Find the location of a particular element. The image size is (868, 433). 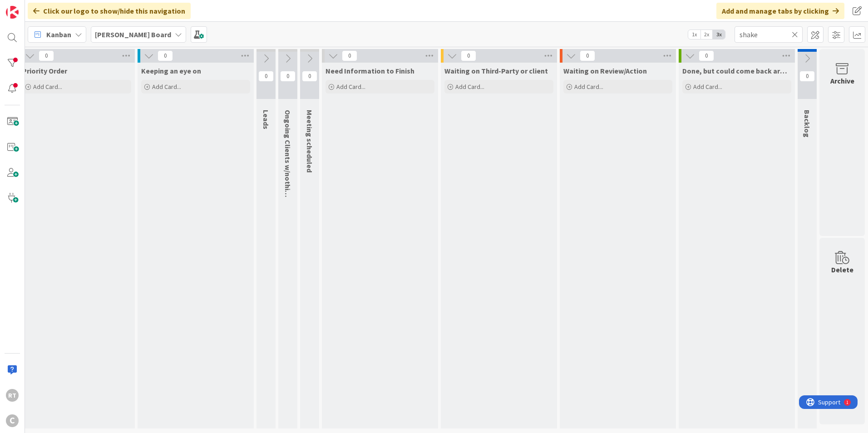

span: Priority Order is located at coordinates (45, 71).